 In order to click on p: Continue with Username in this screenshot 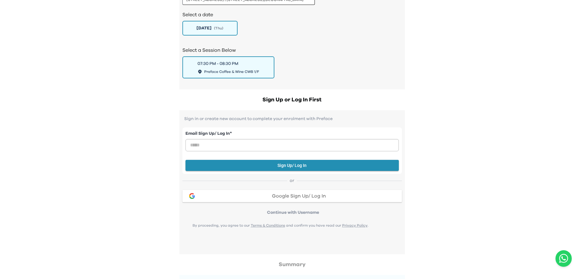, I will do `click(293, 213)`.